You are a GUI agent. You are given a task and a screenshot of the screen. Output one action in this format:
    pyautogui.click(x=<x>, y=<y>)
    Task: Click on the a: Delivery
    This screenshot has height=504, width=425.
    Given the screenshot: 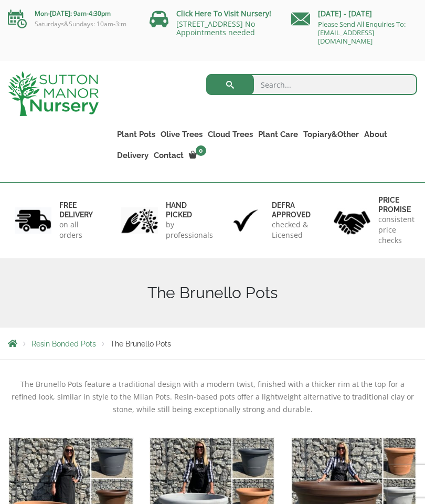 What is the action you would take?
    pyautogui.click(x=133, y=155)
    